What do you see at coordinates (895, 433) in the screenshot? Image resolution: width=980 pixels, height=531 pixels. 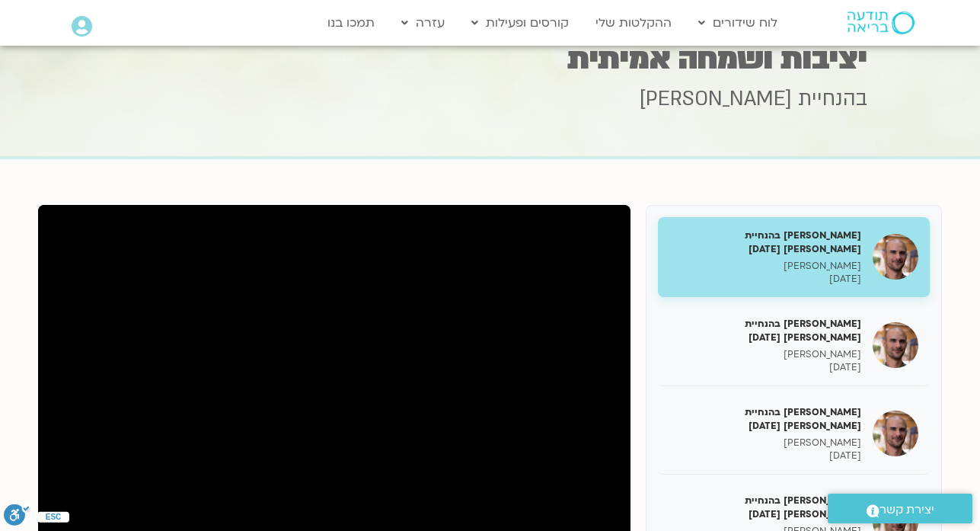 I see `img: שמחה אמיתית בהנחיית יהל אביגור 16/02/25` at bounding box center [895, 433].